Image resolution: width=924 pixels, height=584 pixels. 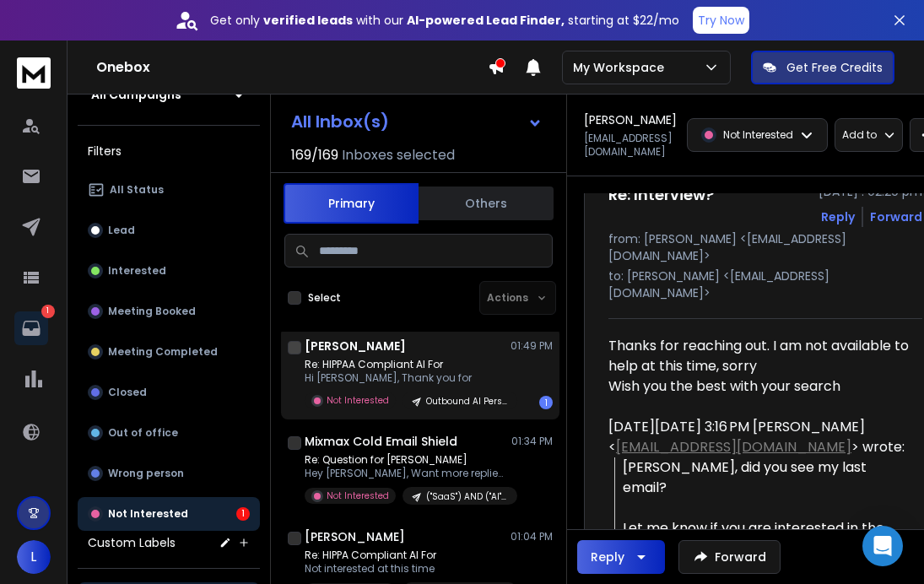 I want to click on div: Wish you the best with your search, so click(x=758, y=387).